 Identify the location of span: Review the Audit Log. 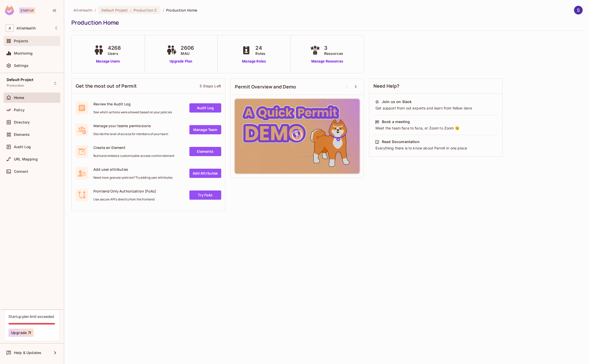
(133, 104).